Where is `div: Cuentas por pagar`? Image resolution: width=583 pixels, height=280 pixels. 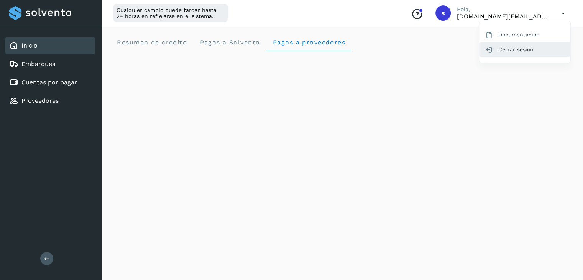
div: Cuentas por pagar is located at coordinates (50, 82).